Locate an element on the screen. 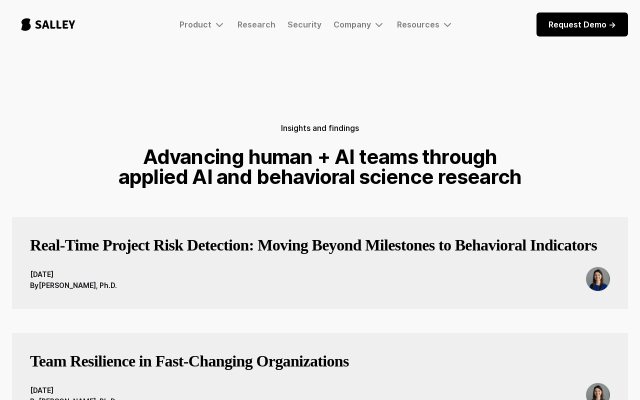 The image size is (640, 400). a: Real-Time Project Risk Detection: Moving Beyond Milestones to Behavioral Indicators is located at coordinates (313, 251).